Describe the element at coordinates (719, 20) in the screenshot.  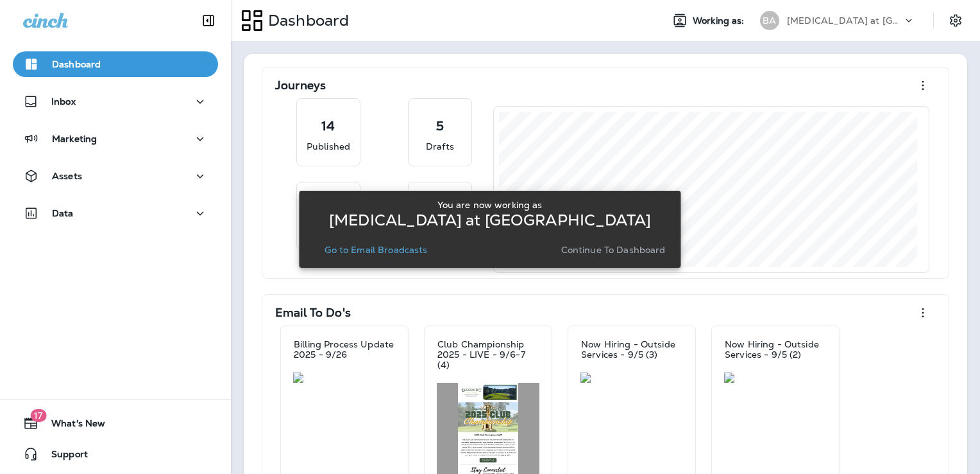
I see `span: Working as:` at that location.